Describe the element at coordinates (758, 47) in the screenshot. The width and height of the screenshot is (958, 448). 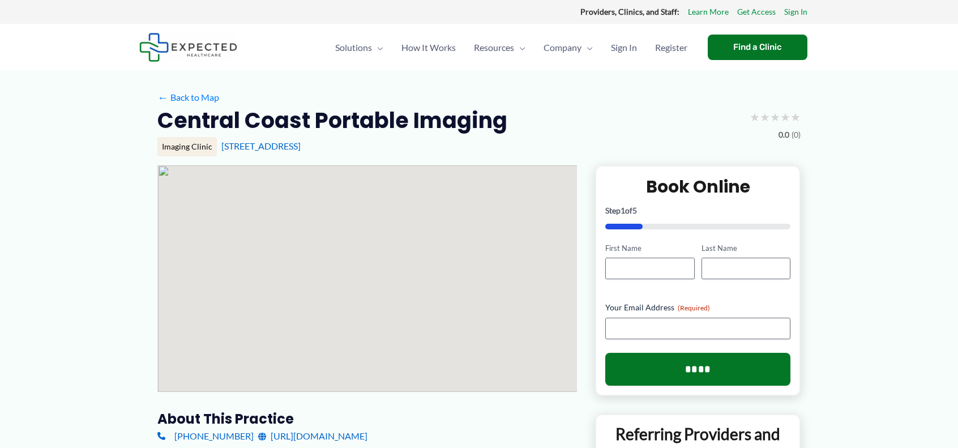
I see `a: Find a Clinic` at that location.